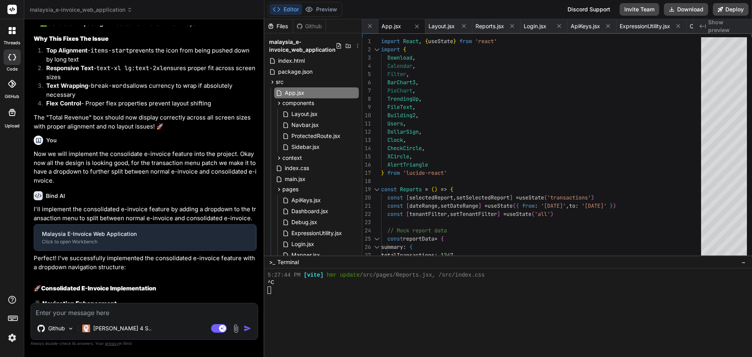 The width and height of the screenshot is (752, 357). What do you see at coordinates (110, 51) in the screenshot?
I see `code: items-start` at bounding box center [110, 51].